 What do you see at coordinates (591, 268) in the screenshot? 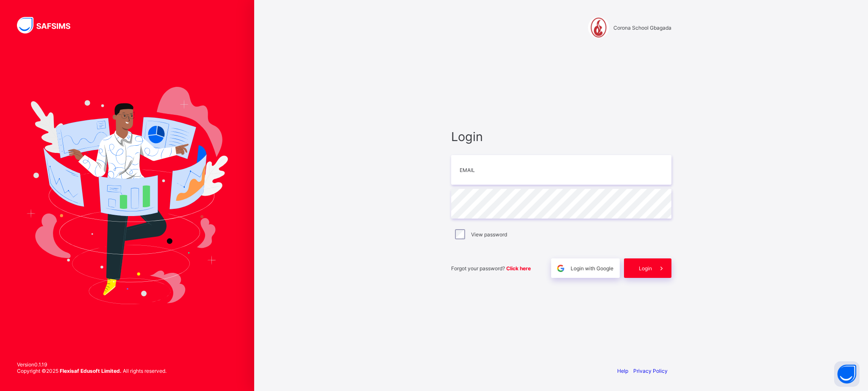
I see `span: Login with Google` at bounding box center [591, 268].